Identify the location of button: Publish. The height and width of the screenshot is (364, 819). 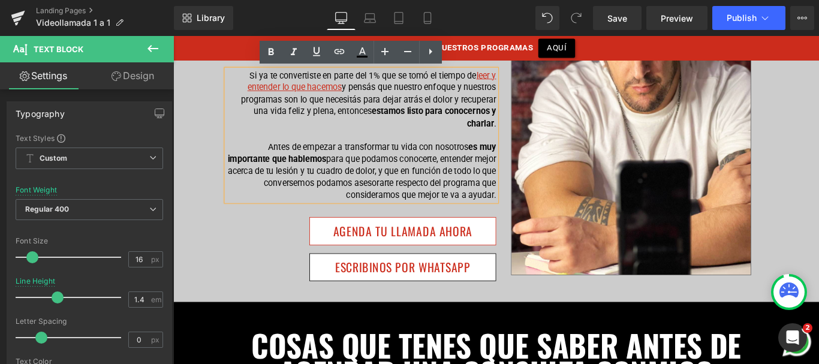
(749, 18).